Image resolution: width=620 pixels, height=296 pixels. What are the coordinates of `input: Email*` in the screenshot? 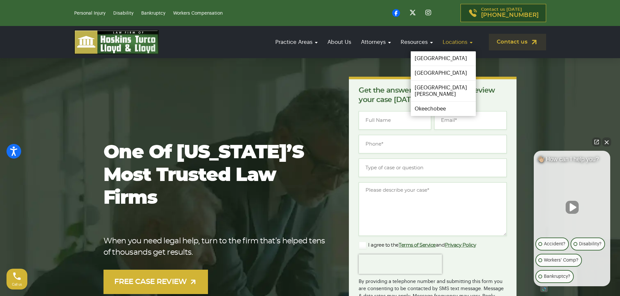 It's located at (470, 120).